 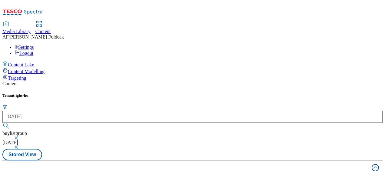 What do you see at coordinates (5, 37) in the screenshot?
I see `span: AF` at bounding box center [5, 37].